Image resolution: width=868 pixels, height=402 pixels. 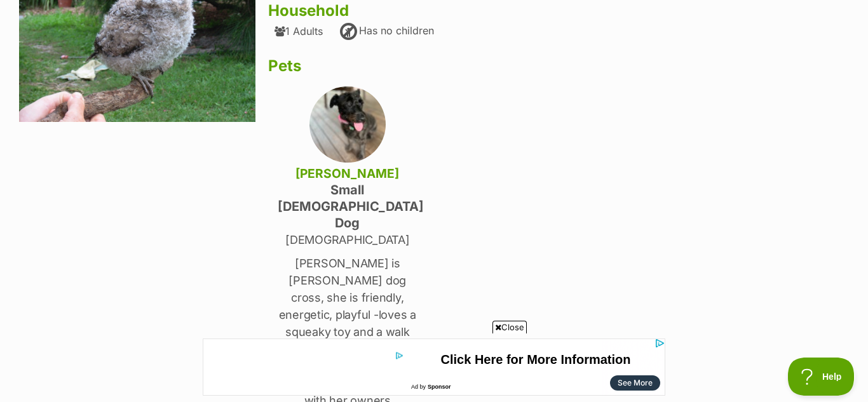 What do you see at coordinates (558, 11) in the screenshot?
I see `h3: Household` at bounding box center [558, 11].